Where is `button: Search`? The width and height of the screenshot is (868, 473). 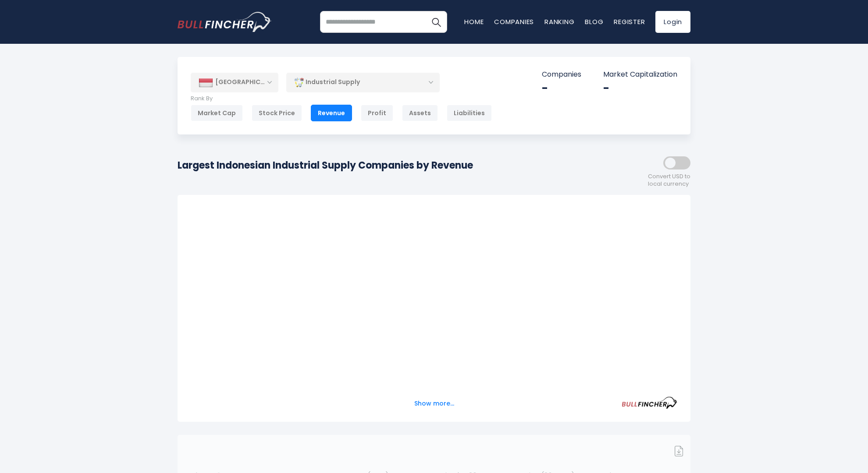
button: Search is located at coordinates (436, 22).